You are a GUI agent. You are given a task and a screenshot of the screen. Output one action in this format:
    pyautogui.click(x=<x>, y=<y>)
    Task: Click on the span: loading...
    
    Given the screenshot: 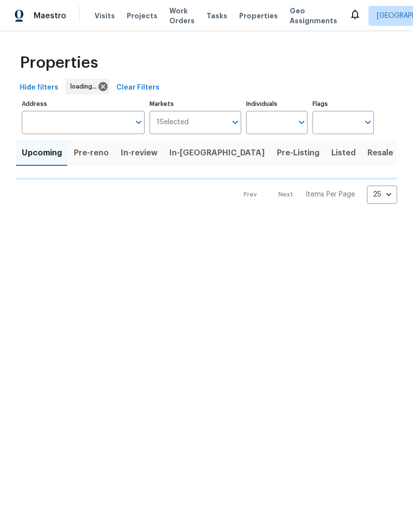 What is the action you would take?
    pyautogui.click(x=85, y=86)
    